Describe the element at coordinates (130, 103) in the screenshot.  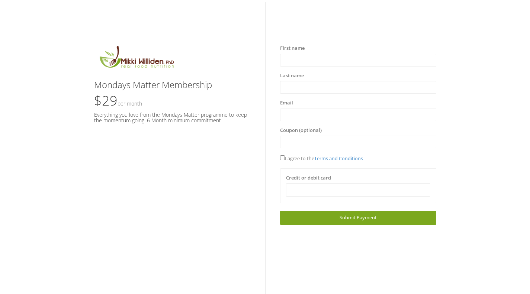
I see `small: Per Month` at that location.